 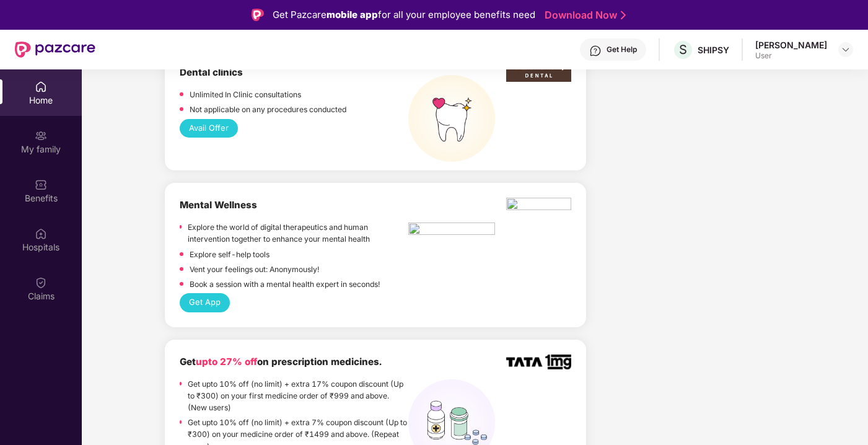 I want to click on div: SHIPSY, so click(x=713, y=50).